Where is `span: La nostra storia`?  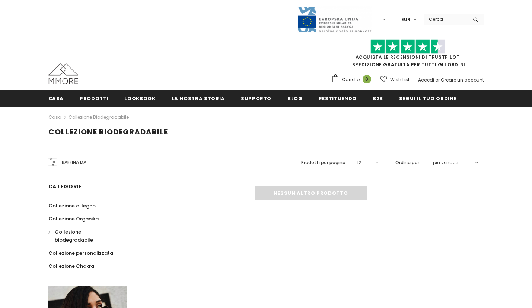
span: La nostra storia is located at coordinates (198, 98).